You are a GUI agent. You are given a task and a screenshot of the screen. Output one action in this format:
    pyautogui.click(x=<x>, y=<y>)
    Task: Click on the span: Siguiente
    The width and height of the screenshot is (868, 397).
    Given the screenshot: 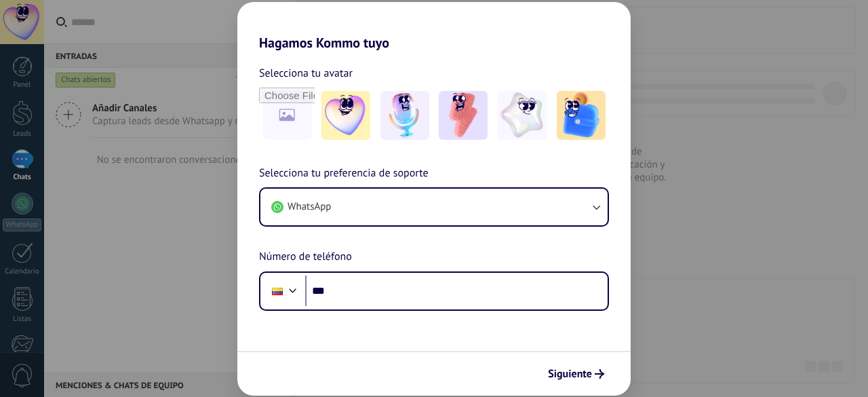 What is the action you would take?
    pyautogui.click(x=570, y=374)
    